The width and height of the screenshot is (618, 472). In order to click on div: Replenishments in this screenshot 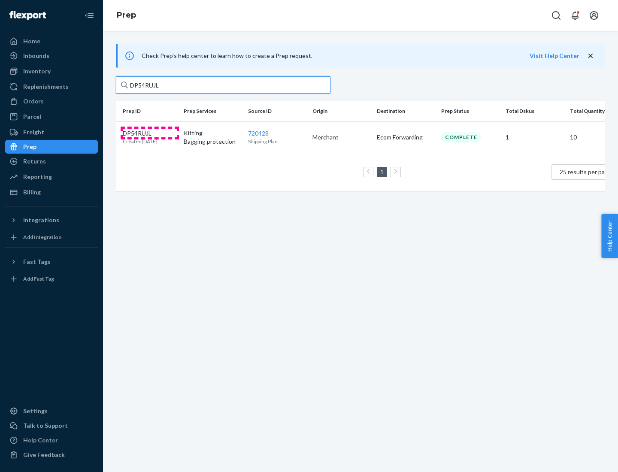, I will do `click(46, 87)`.